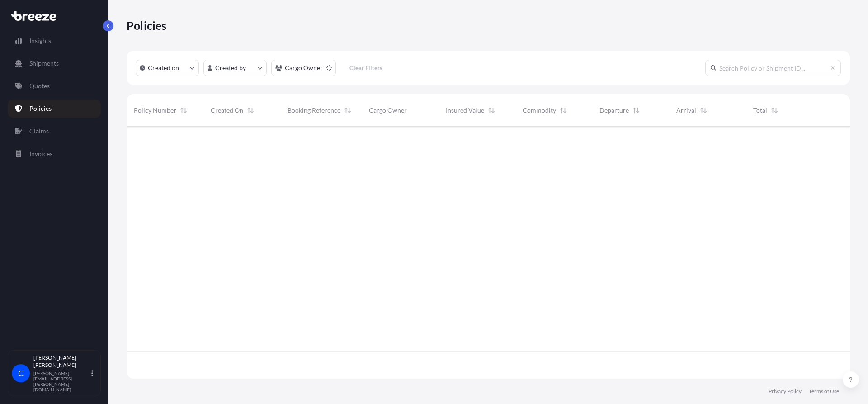 The width and height of the screenshot is (868, 404). What do you see at coordinates (304, 68) in the screenshot?
I see `p: Cargo Owner` at bounding box center [304, 68].